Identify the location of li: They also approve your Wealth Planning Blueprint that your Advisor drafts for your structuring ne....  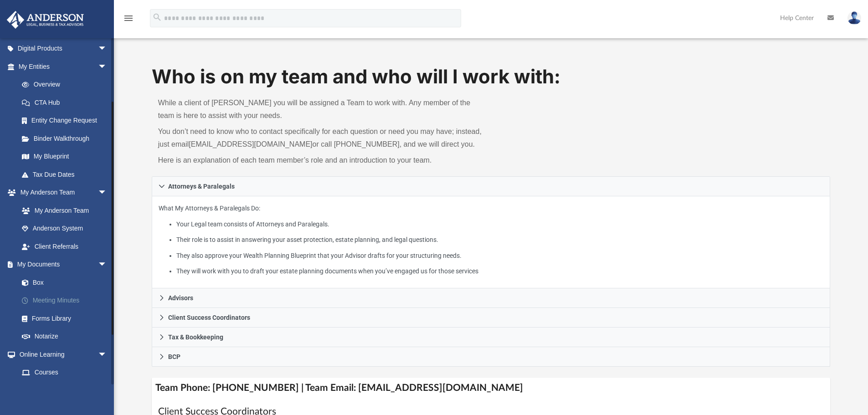
(500, 255).